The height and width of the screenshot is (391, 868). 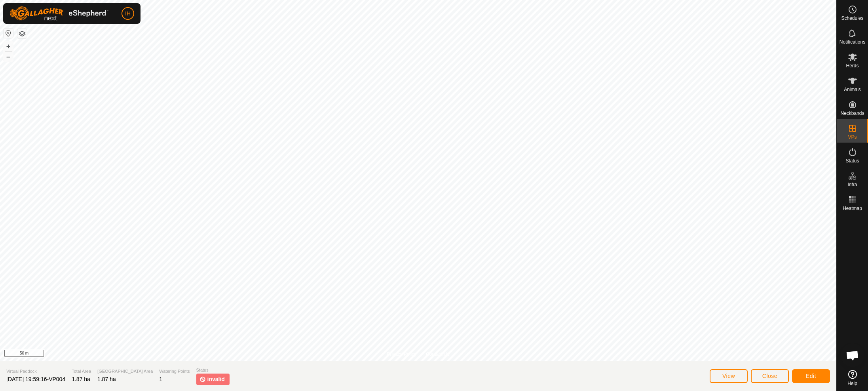 What do you see at coordinates (402, 354) in the screenshot?
I see `a: Privacy Policy` at bounding box center [402, 354].